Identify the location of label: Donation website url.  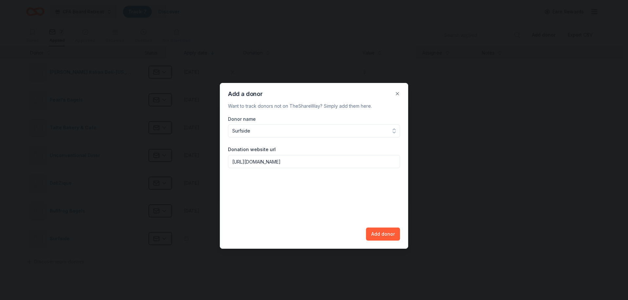
(252, 150).